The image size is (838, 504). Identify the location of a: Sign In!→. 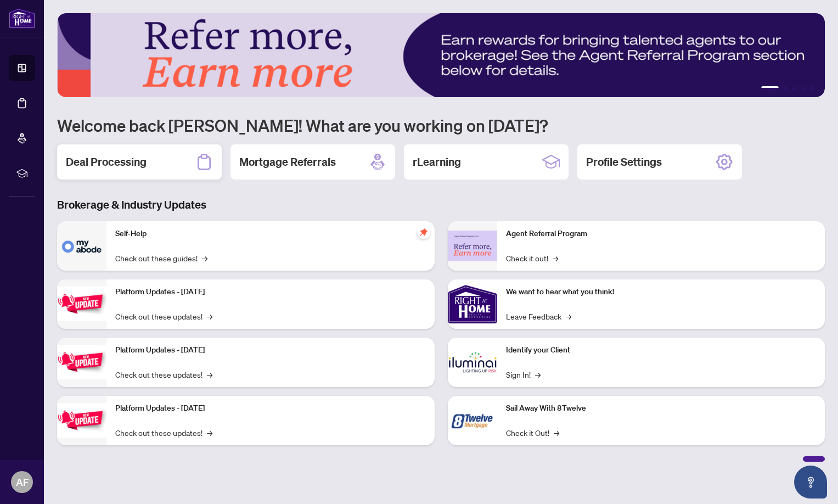
(523, 374).